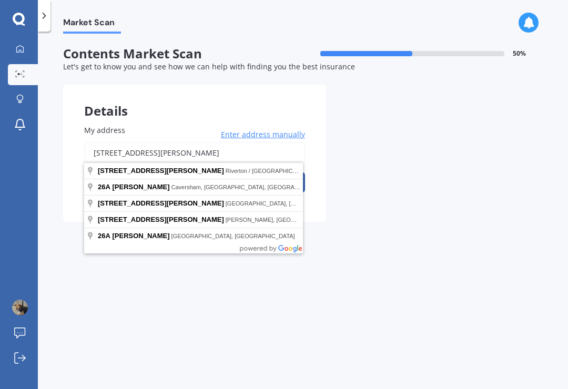  What do you see at coordinates (519, 54) in the screenshot?
I see `span: 50 %` at bounding box center [519, 54].